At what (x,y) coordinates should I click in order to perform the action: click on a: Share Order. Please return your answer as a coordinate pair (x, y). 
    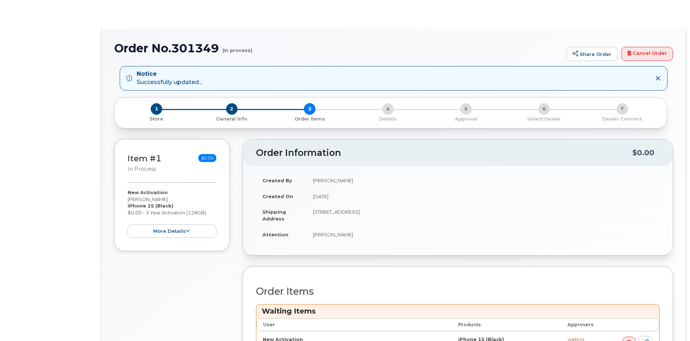
    Looking at the image, I should click on (592, 54).